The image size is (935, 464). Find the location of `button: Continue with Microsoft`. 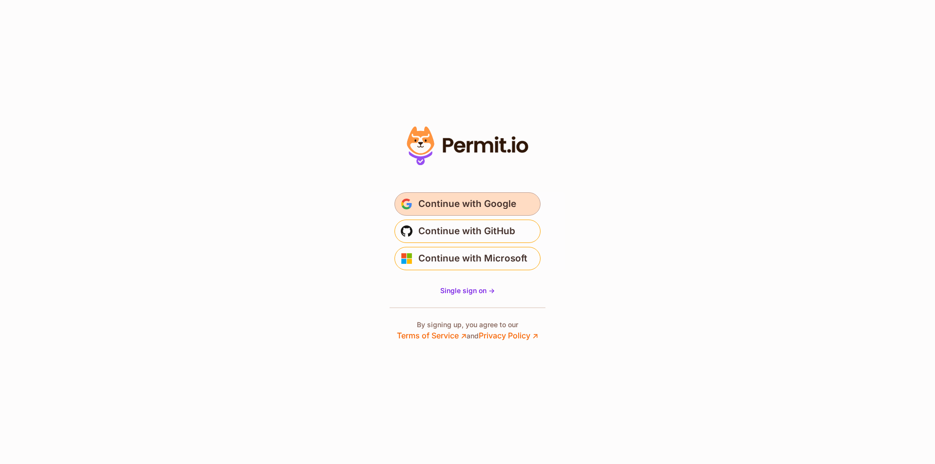

button: Continue with Microsoft is located at coordinates (467, 259).